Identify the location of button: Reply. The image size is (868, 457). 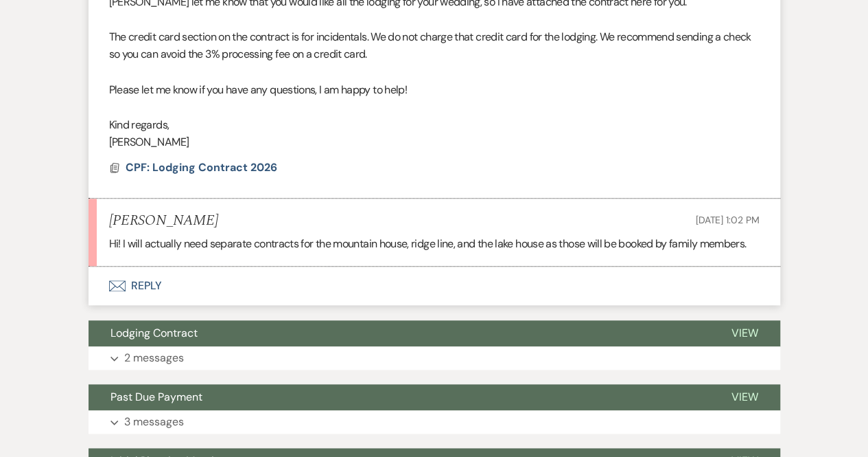
(434, 286).